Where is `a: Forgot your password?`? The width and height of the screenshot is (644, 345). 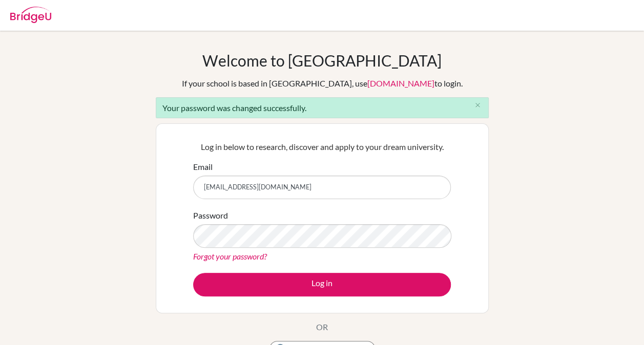
a: Forgot your password? is located at coordinates (230, 256).